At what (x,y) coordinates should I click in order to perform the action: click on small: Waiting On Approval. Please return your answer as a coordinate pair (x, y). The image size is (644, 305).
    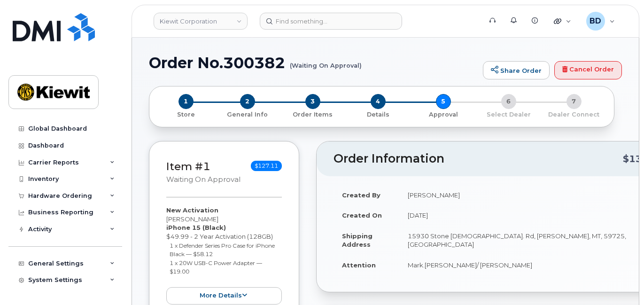
    Looking at the image, I should click on (203, 180).